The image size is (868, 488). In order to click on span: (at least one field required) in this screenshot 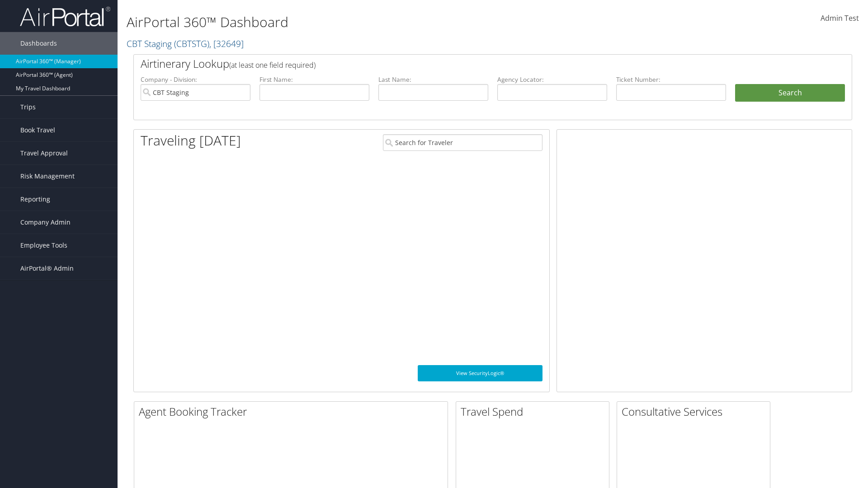, I will do `click(272, 65)`.